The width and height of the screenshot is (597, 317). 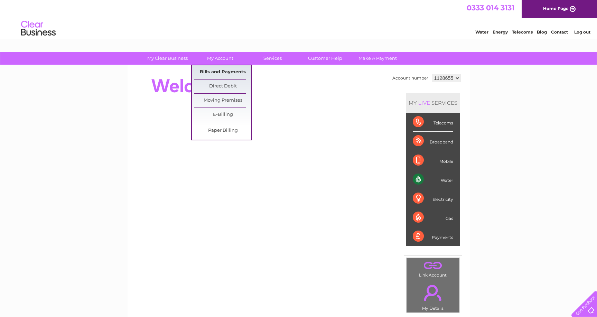 What do you see at coordinates (410, 78) in the screenshot?
I see `td: Account number` at bounding box center [410, 78].